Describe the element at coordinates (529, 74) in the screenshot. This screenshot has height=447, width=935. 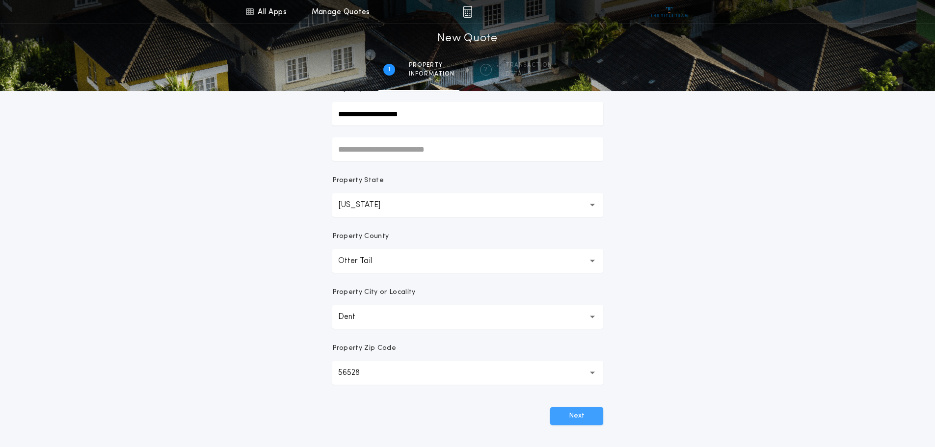
I see `span: details` at that location.